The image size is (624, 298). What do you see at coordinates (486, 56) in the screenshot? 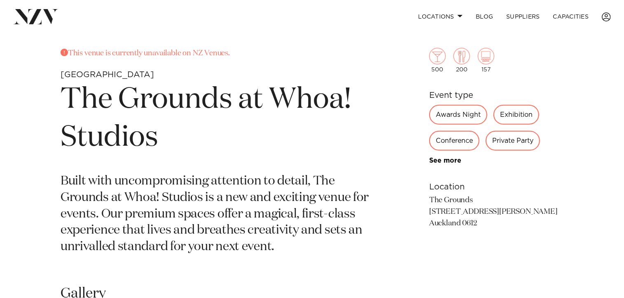
I see `img: theatre.png` at bounding box center [486, 56].